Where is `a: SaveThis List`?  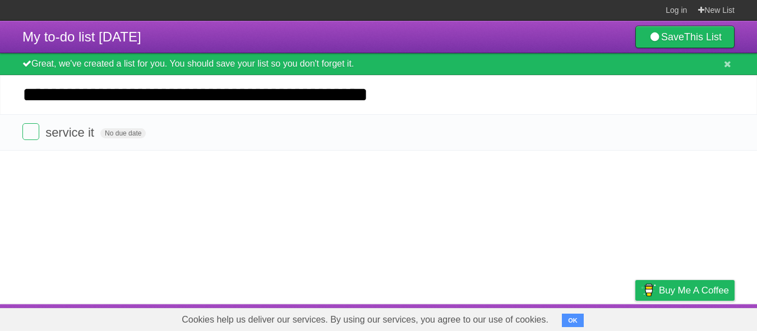 a: SaveThis List is located at coordinates (684, 37).